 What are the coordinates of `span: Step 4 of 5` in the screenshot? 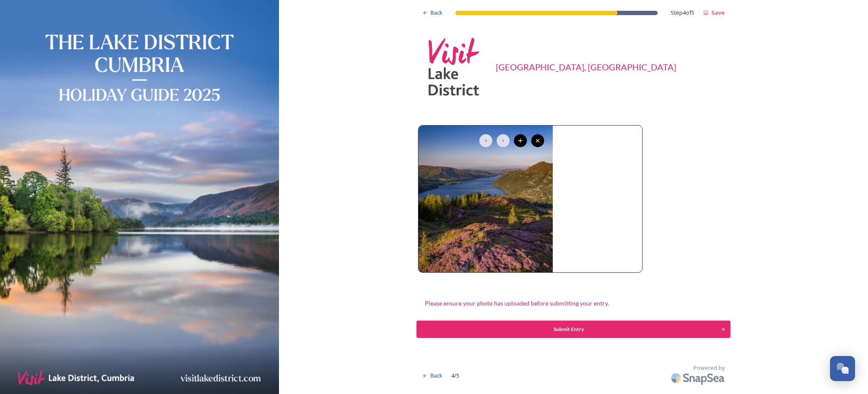 It's located at (682, 12).